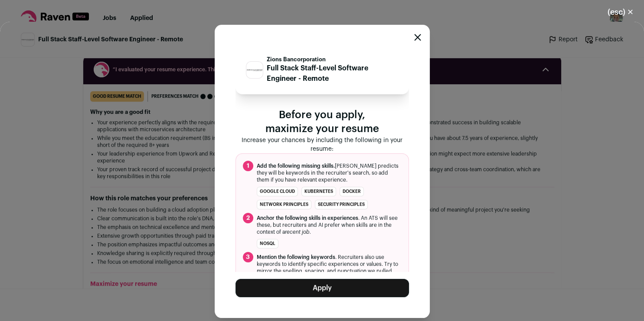 This screenshot has height=321, width=644. I want to click on li: Docker, so click(352, 191).